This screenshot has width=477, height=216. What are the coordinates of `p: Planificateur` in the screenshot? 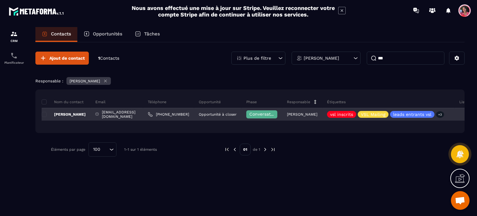 It's located at (14, 62).